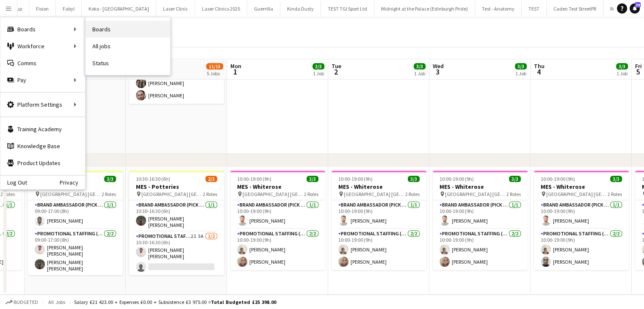 This screenshot has width=644, height=309. I want to click on button: Caden Test StreetPR, so click(575, 8).